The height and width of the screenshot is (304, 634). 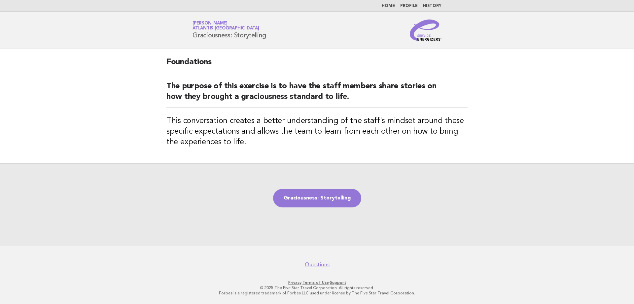 What do you see at coordinates (338, 282) in the screenshot?
I see `a: Support` at bounding box center [338, 282].